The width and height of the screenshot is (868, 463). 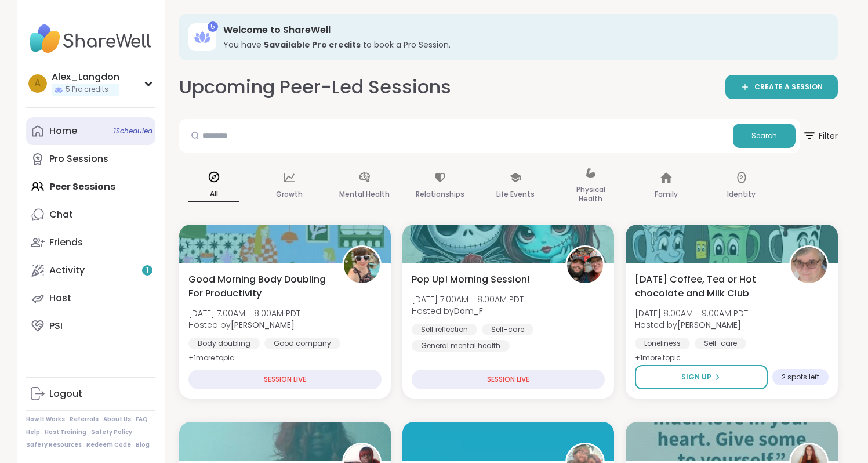 What do you see at coordinates (585, 265) in the screenshot?
I see `img: Dom_F` at bounding box center [585, 265].